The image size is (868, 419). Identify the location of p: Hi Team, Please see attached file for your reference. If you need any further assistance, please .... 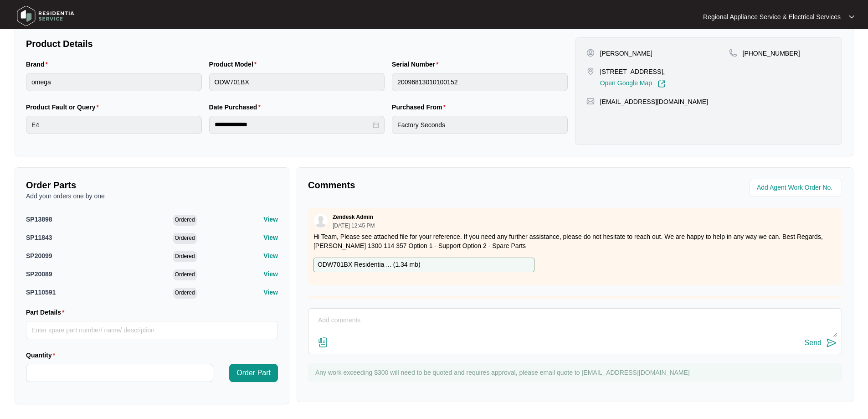
(575, 241).